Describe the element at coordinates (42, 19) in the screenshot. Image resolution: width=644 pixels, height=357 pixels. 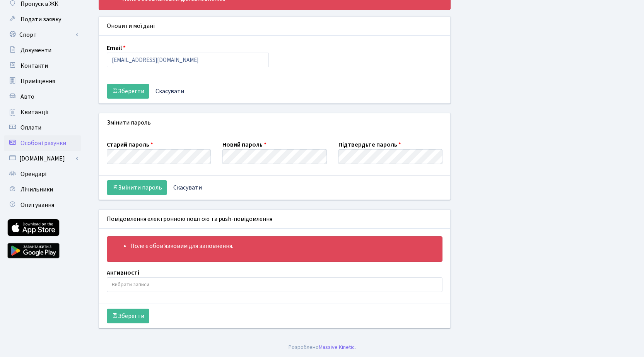
I see `a: Подати заявку` at that location.